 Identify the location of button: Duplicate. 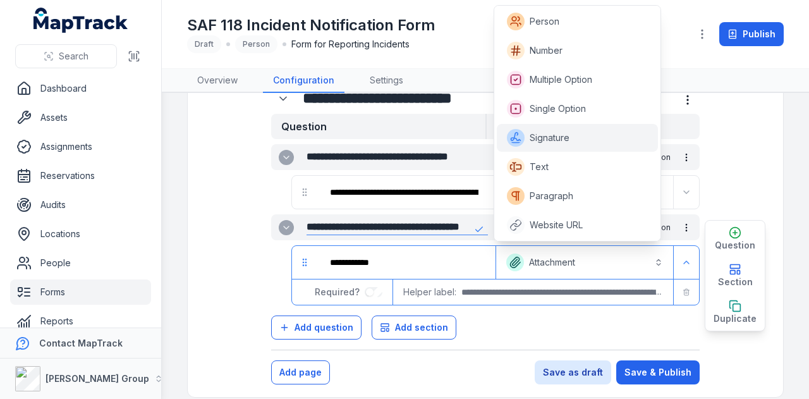
(735, 312).